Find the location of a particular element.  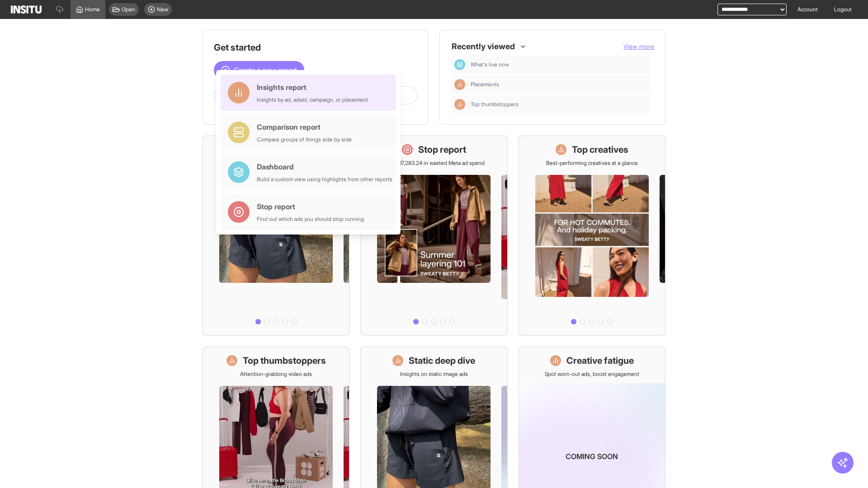

div: Stop report is located at coordinates (310, 206).